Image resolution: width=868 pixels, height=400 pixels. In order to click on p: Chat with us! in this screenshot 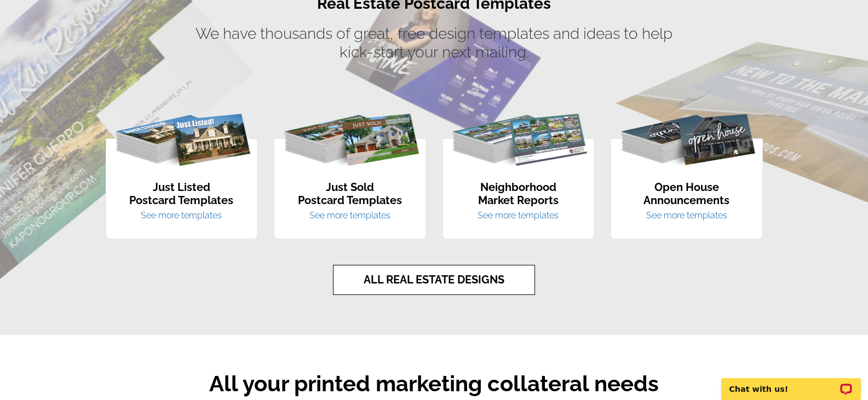, I will do `click(70, 24)`.